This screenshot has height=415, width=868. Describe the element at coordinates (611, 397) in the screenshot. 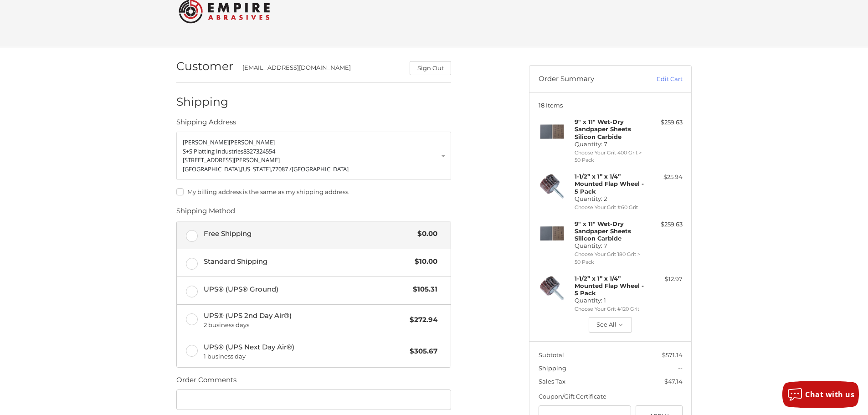

I see `div: Coupon/Gift Certificate` at that location.